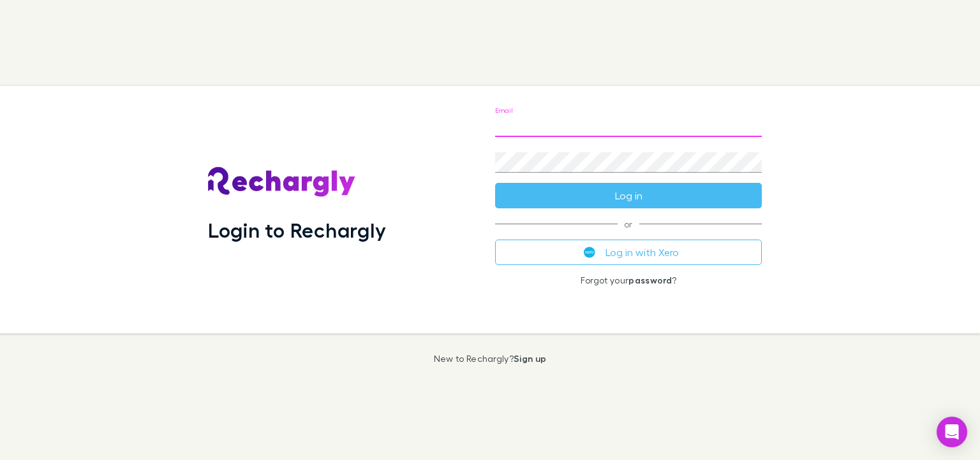 The width and height of the screenshot is (980, 460). I want to click on p: Forgot your ?, so click(629, 281).